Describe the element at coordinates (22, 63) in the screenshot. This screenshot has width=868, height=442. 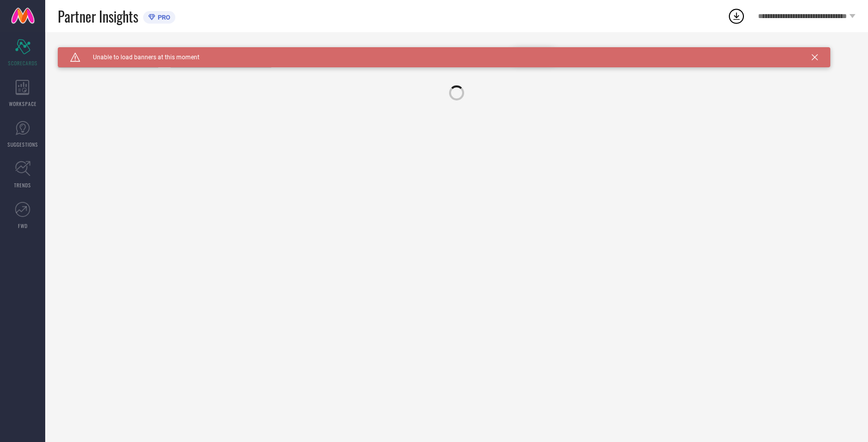
I see `span: SCORECARDS` at that location.